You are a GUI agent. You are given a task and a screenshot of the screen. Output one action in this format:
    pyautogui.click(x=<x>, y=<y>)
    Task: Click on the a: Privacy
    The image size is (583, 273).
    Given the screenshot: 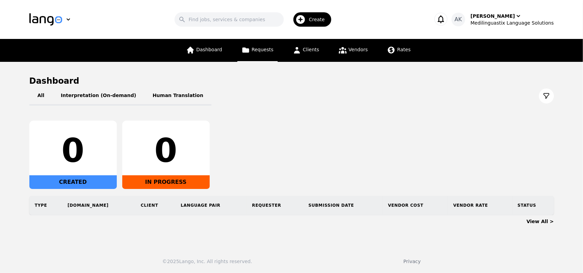 What is the action you would take?
    pyautogui.click(x=412, y=261)
    